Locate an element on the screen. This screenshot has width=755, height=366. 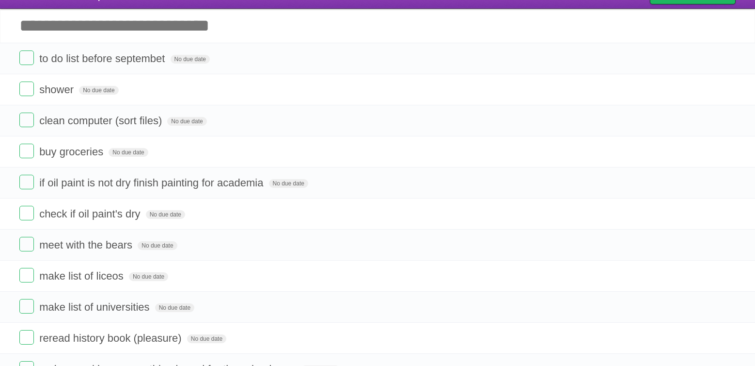
span: if oil paint is not dry finish painting for academia is located at coordinates (152, 182).